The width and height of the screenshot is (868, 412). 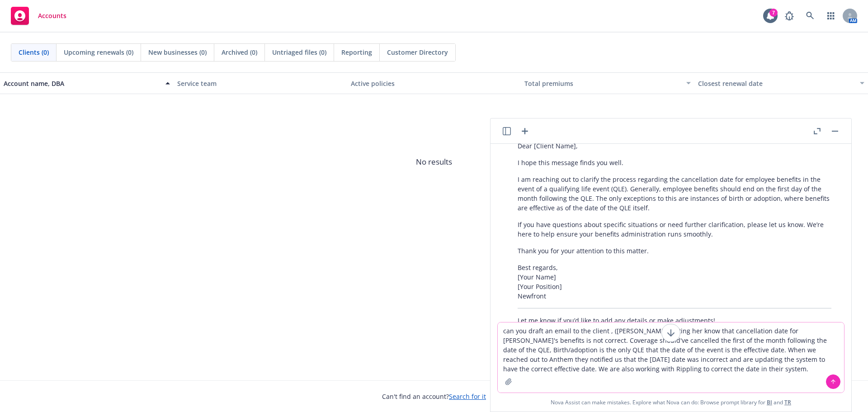 I want to click on button: Closest renewal date, so click(x=782, y=83).